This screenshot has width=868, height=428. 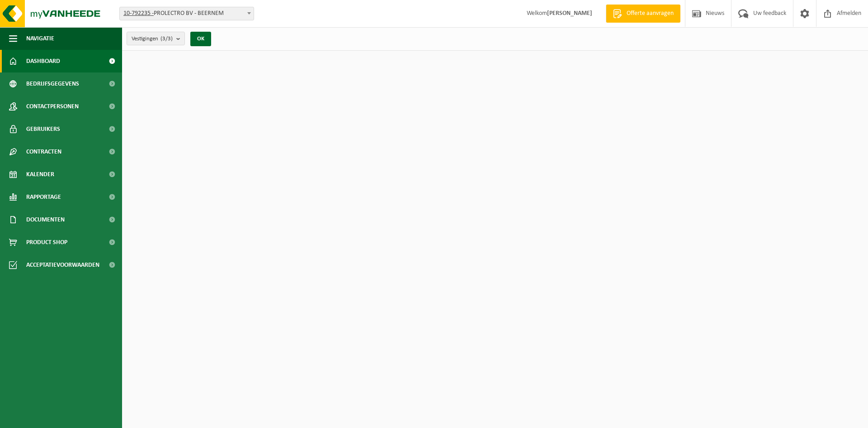 What do you see at coordinates (187, 14) in the screenshot?
I see `span: 10-792235 - PROLECTRO BV - BEERNEM` at bounding box center [187, 14].